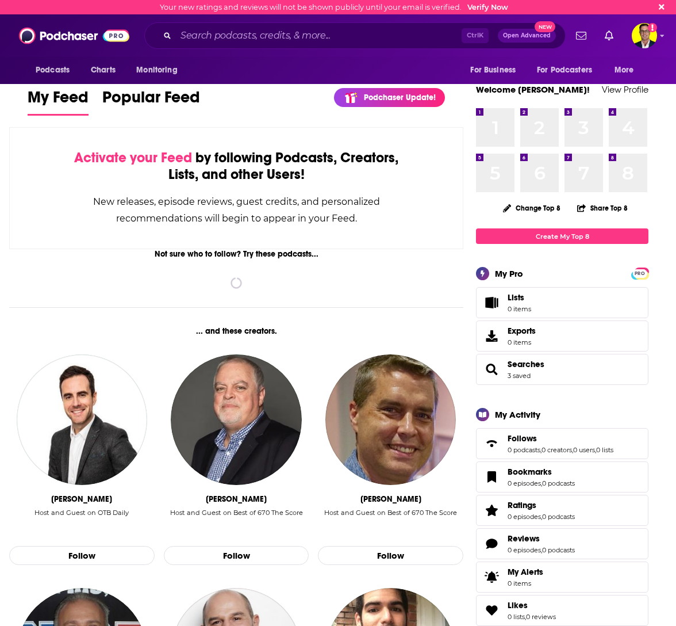 This screenshot has height=626, width=676. What do you see at coordinates (562, 577) in the screenshot?
I see `a: My Alerts` at bounding box center [562, 577].